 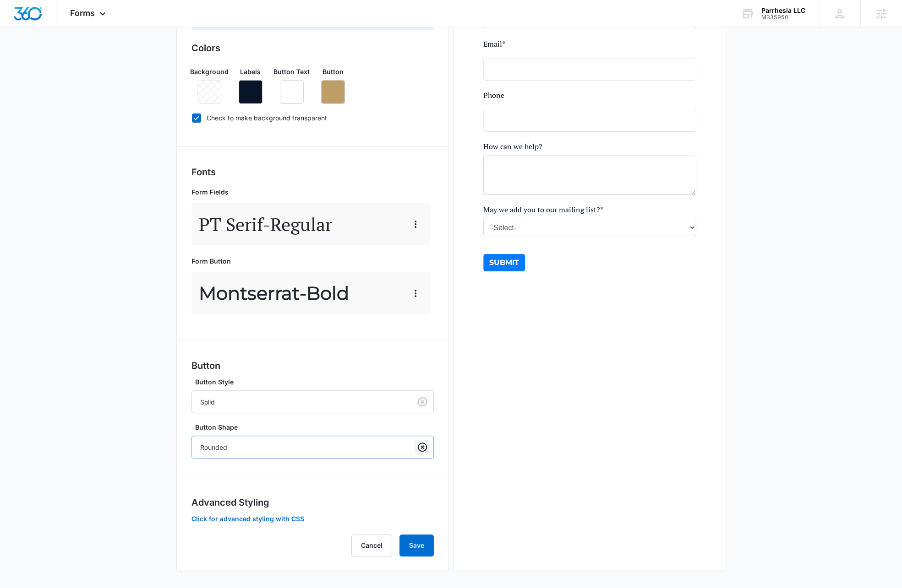 I want to click on button: Save, so click(x=416, y=546).